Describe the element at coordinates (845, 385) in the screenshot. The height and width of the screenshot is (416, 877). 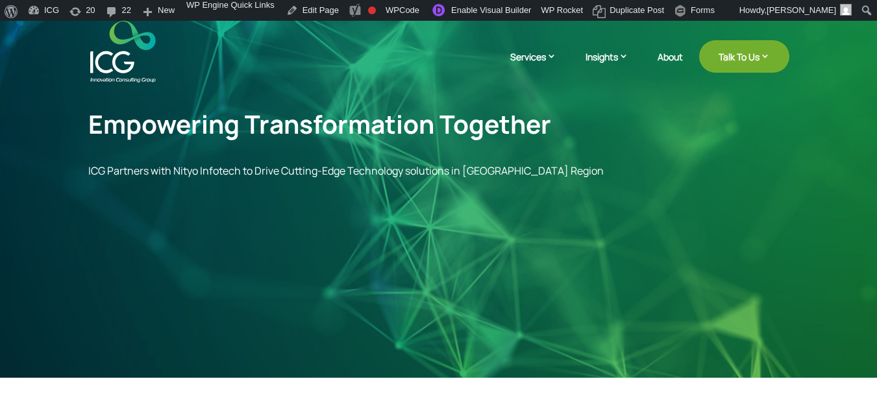
I see `div: Chat Widget` at that location.